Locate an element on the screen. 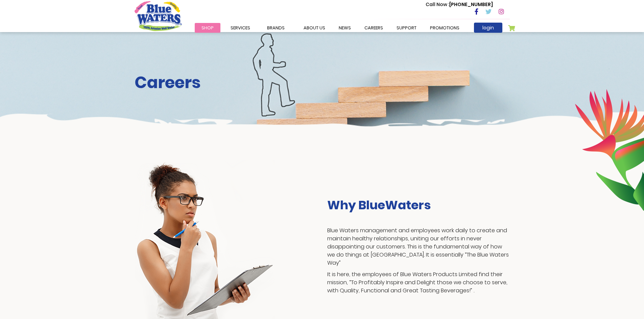  span: Services is located at coordinates (240, 28).